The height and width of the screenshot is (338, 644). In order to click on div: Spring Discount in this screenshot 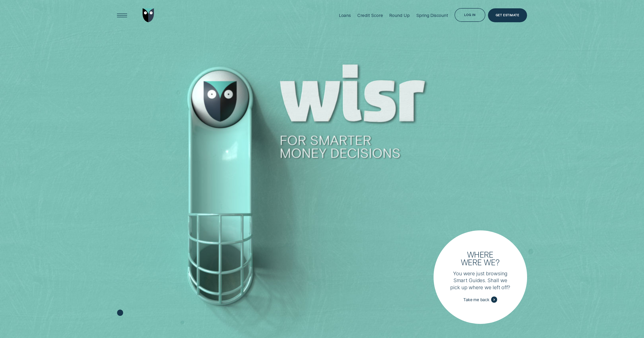, I will do `click(432, 15)`.